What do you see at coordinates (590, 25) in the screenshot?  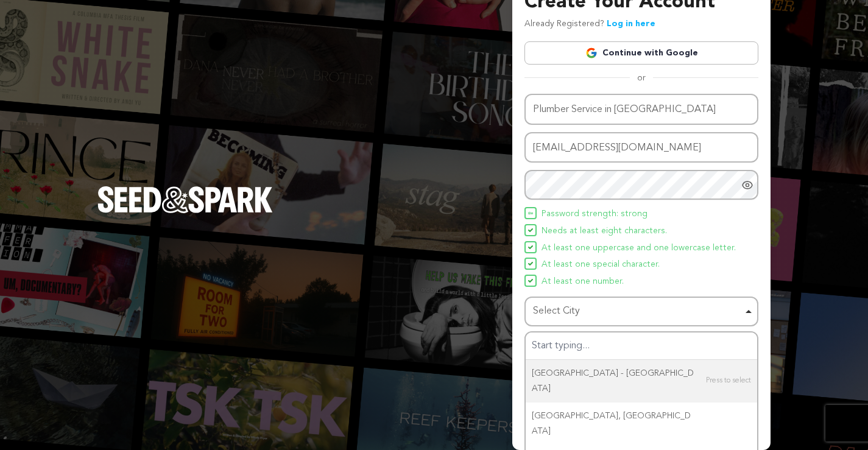 I see `p: Already Registered?` at bounding box center [590, 25].